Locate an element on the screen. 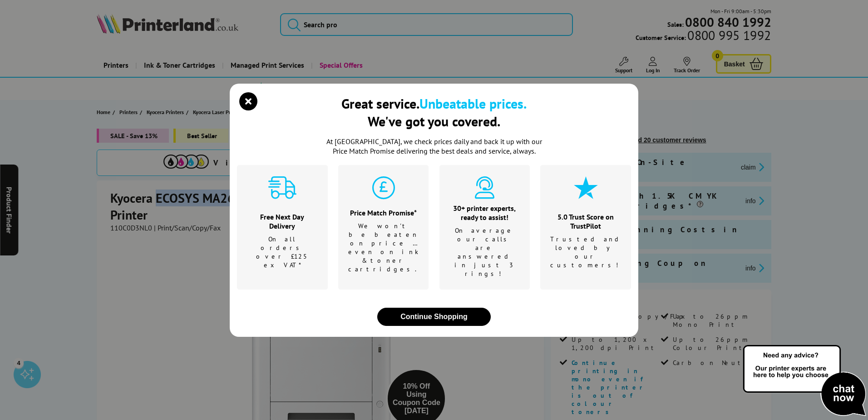 The height and width of the screenshot is (420, 868). p: We won't be beaten on price …even on ink & toner cartridges. is located at coordinates (384, 248).